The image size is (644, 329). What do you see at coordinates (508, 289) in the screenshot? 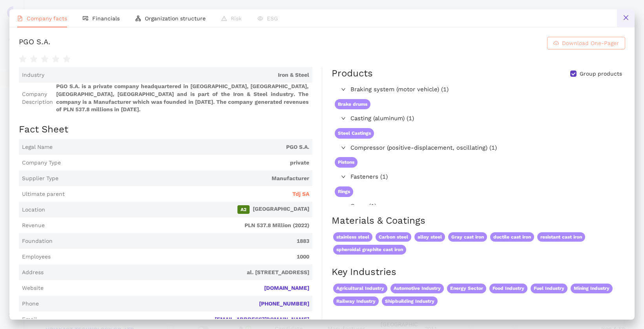
I see `span: Food Industry` at bounding box center [508, 289].